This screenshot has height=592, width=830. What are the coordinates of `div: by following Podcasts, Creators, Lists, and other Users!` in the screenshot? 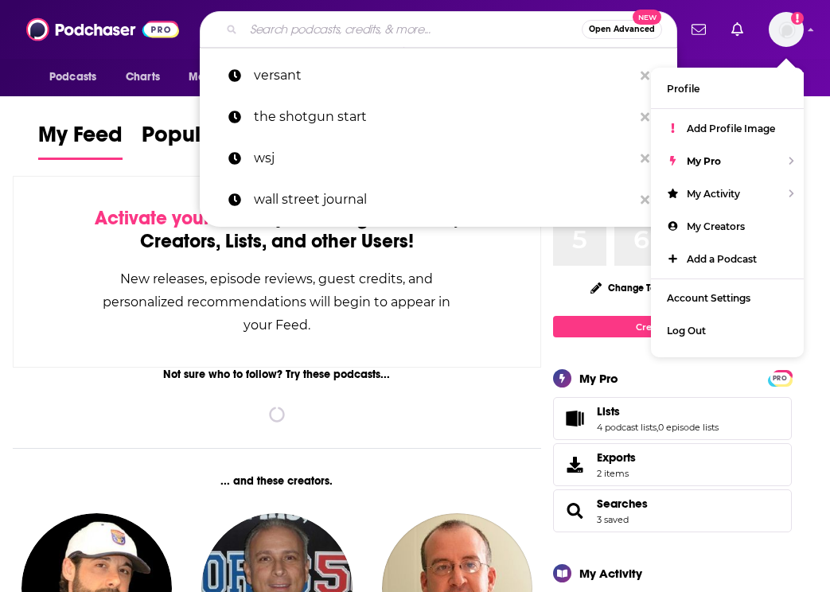 It's located at (277, 230).